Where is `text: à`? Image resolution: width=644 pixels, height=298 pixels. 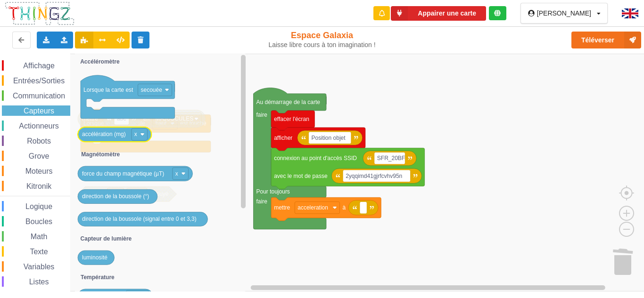 text: à is located at coordinates (344, 208).